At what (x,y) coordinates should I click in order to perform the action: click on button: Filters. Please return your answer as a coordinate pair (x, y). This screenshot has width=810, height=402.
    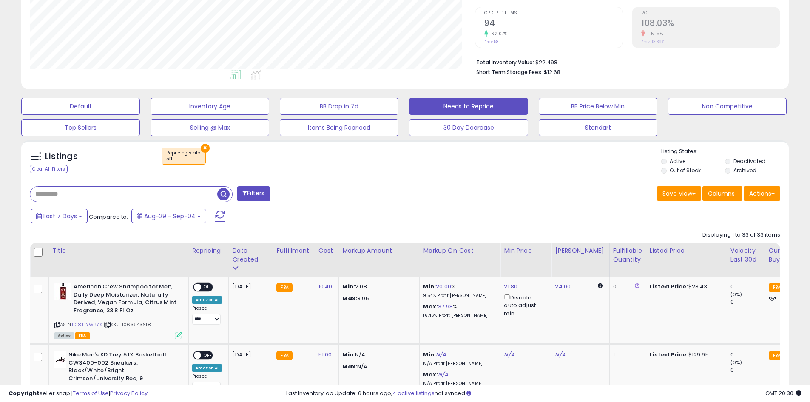
    Looking at the image, I should click on (253, 193).